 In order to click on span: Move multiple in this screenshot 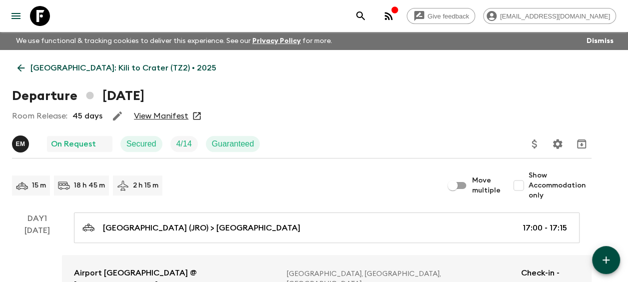, I will do `click(486, 185)`.